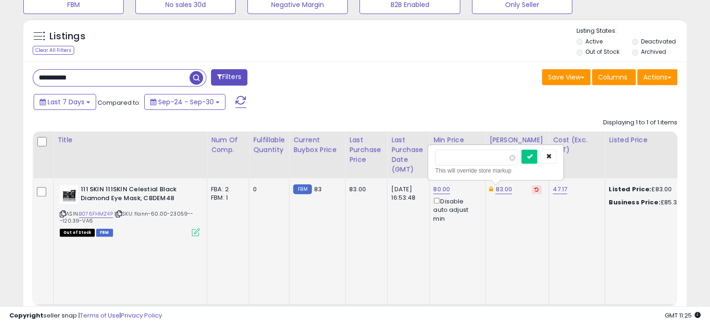  Describe the element at coordinates (69, 194) in the screenshot. I see `img: 41q+WtLfu4L._SL40_.jpg` at that location.